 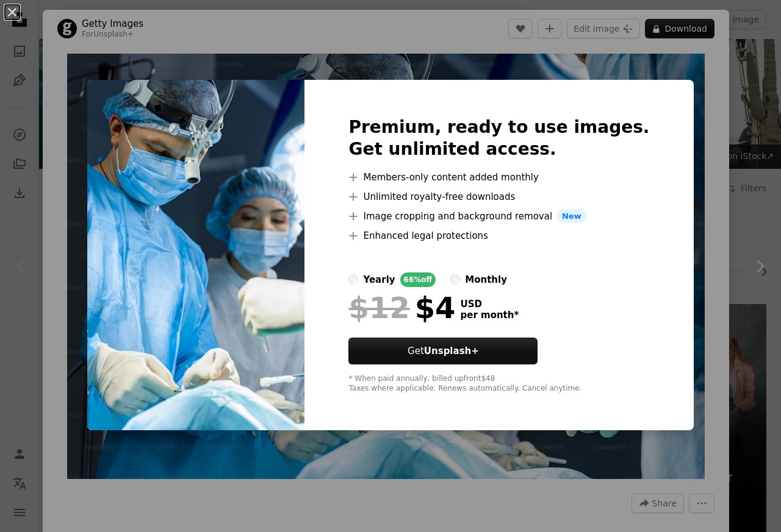 What do you see at coordinates (489, 304) in the screenshot?
I see `span: USD` at bounding box center [489, 304].